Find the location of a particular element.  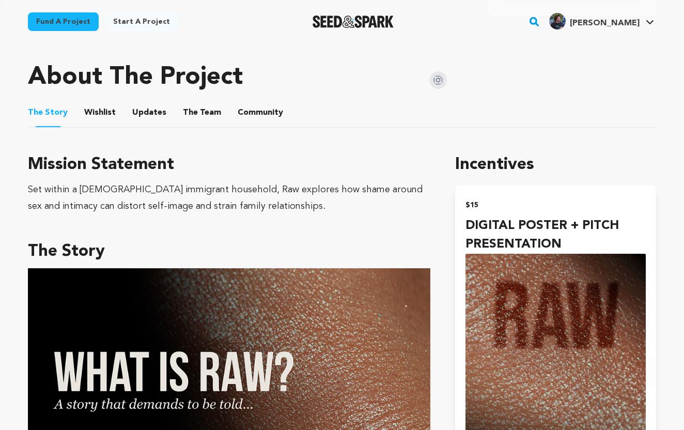

img: Seed&Spark Instagram Icon is located at coordinates (438, 80).